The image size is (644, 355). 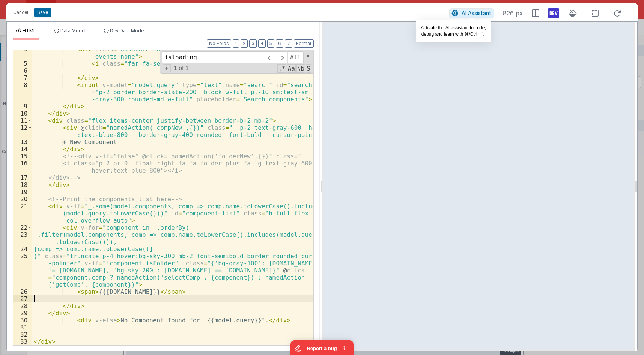 I want to click on div: 16, so click(x=22, y=167).